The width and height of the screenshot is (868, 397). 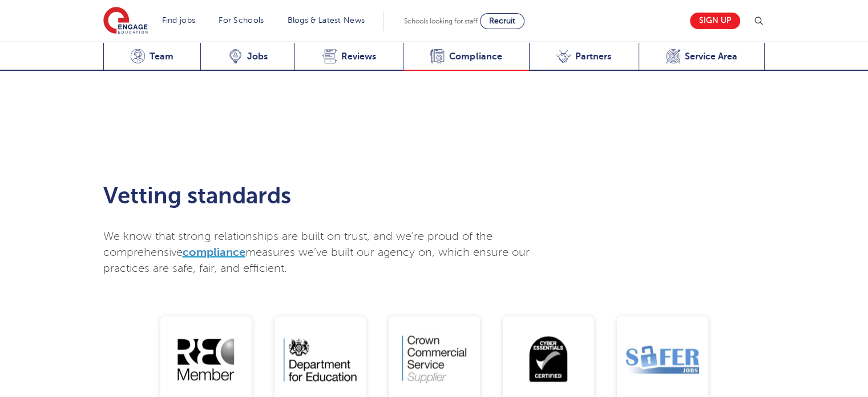 What do you see at coordinates (327, 20) in the screenshot?
I see `a: Blogs & Latest News` at bounding box center [327, 20].